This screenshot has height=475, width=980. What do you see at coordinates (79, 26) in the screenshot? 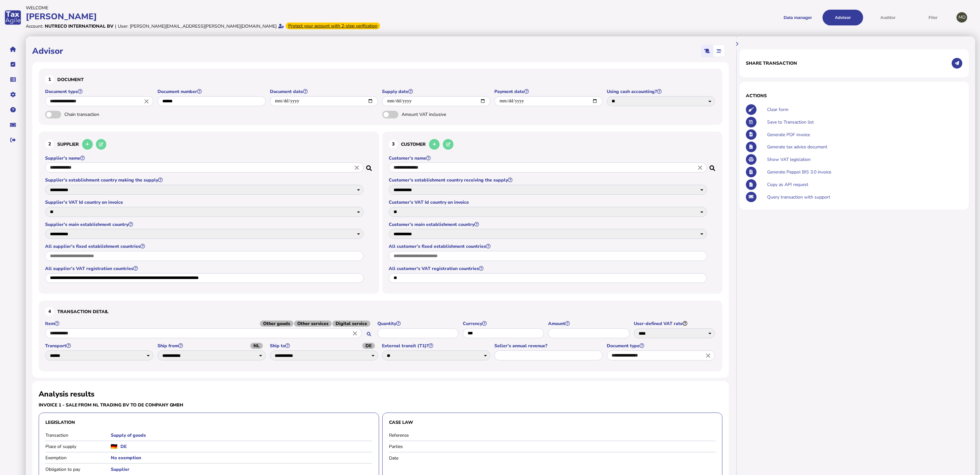
I see `div: Nutreco International BV` at bounding box center [79, 26].